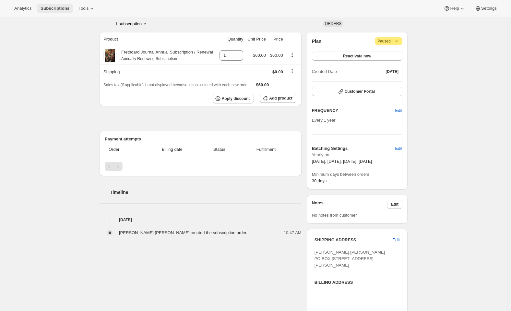 The width and height of the screenshot is (511, 311). Describe the element at coordinates (350, 204) in the screenshot. I see `h3: Notes` at that location.